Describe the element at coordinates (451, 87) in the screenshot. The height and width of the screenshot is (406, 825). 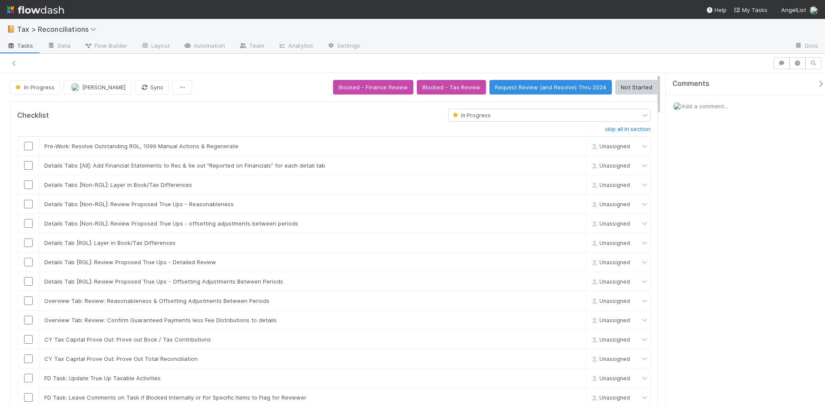
I see `button: Blocked - Tax Review` at that location.